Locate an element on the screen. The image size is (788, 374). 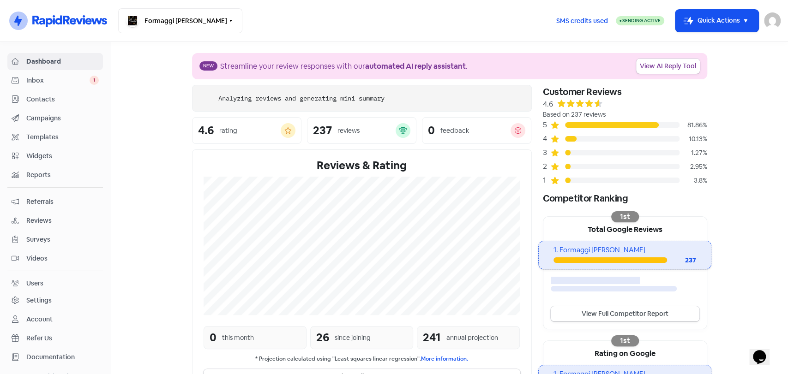
div: Reviews & Rating is located at coordinates (362, 166).